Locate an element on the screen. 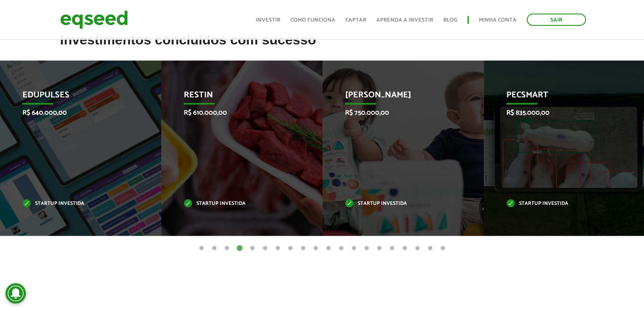 Image resolution: width=644 pixels, height=309 pixels. button: 18 of 20 is located at coordinates (417, 249).